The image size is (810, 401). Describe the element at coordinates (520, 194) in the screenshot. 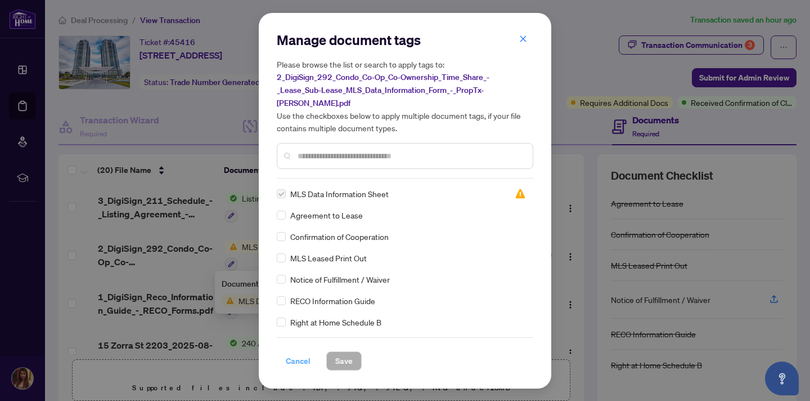

I see `img: status` at that location.